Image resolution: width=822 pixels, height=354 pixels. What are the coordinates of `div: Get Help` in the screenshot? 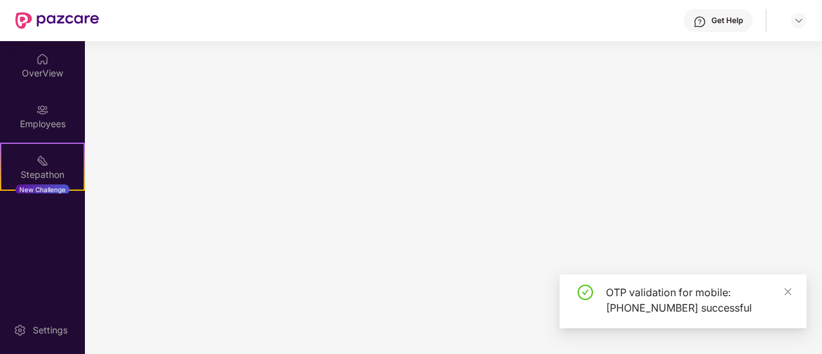 It's located at (727, 21).